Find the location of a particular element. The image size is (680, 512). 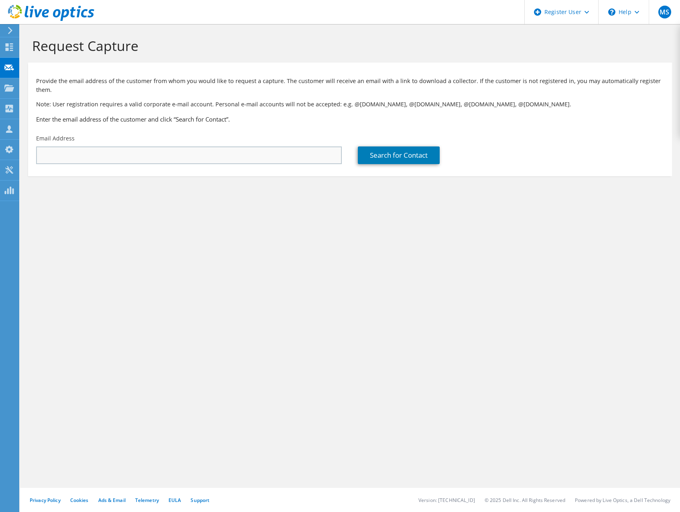

a: EULA is located at coordinates (175, 500).